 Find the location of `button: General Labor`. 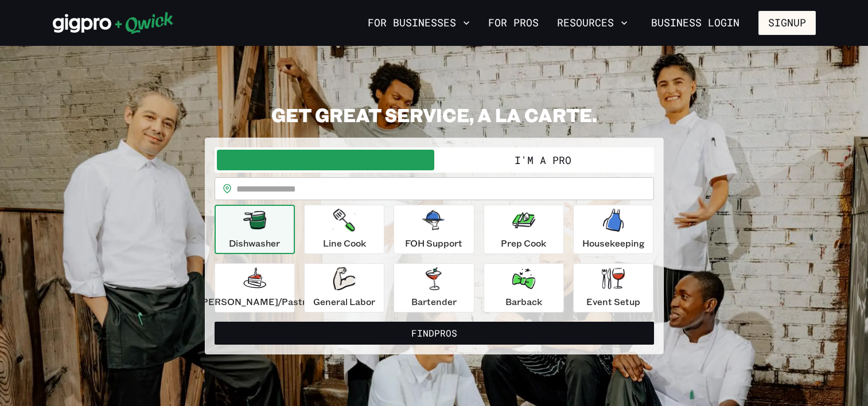

button: General Labor is located at coordinates (344, 288).